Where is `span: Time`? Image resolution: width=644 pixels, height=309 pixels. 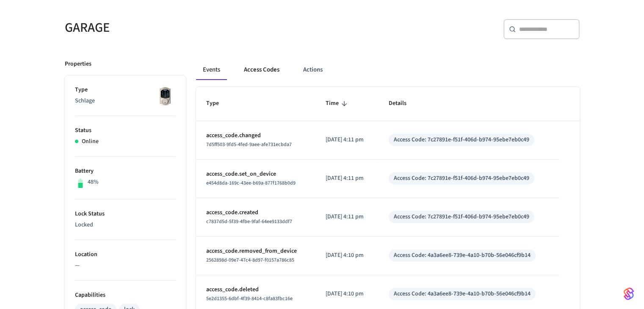 span: Time is located at coordinates (337, 103).